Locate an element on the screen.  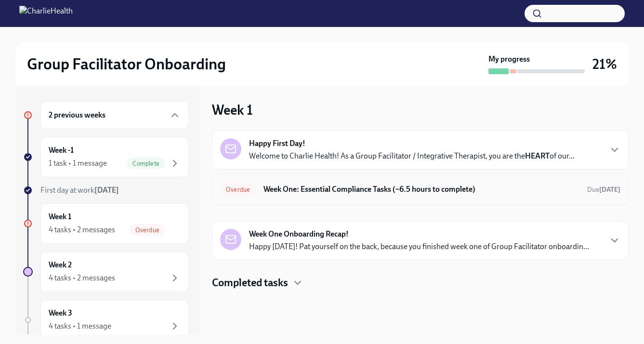
span: First day at work is located at coordinates (79, 190).